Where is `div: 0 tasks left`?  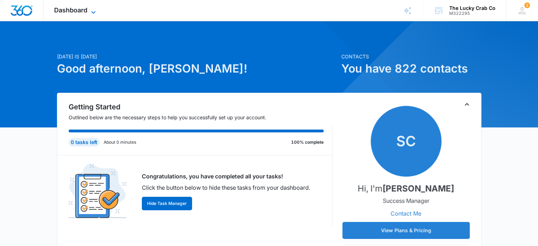 div: 0 tasks left is located at coordinates (84, 142).